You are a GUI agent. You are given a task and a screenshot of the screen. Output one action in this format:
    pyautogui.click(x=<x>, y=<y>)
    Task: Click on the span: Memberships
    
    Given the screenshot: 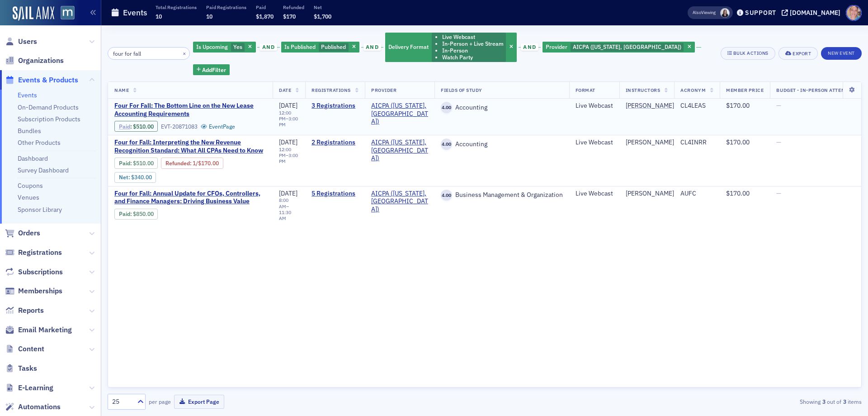 What is the action you would take?
    pyautogui.click(x=41, y=291)
    